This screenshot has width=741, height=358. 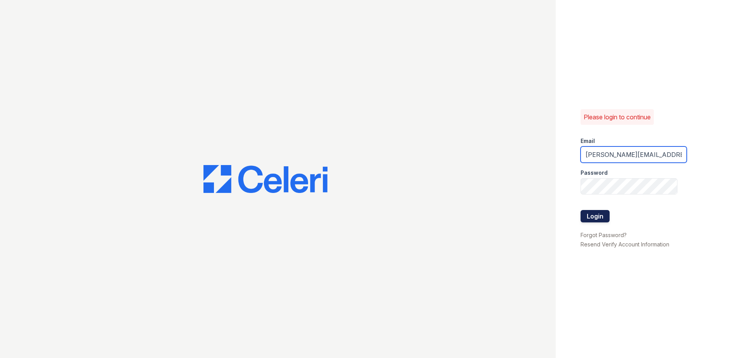 I want to click on a: Resend Verify Account Information, so click(x=625, y=244).